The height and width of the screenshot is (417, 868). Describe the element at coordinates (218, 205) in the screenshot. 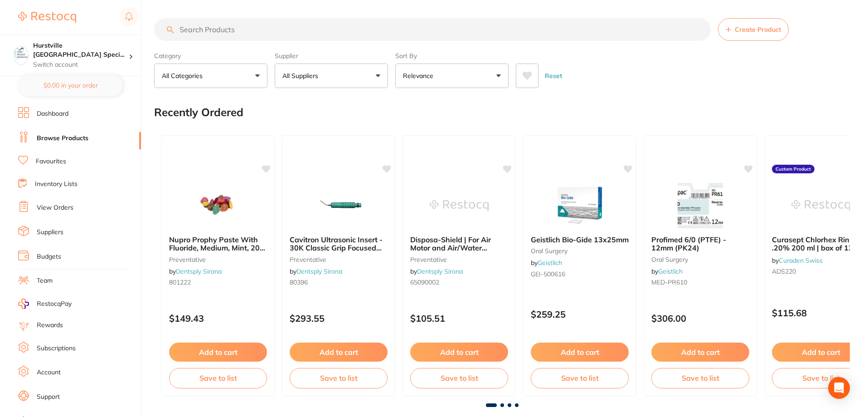

I see `img: Nupro Prophy Paste With Fluoride, Medium, Mint, 200 Cups` at that location.